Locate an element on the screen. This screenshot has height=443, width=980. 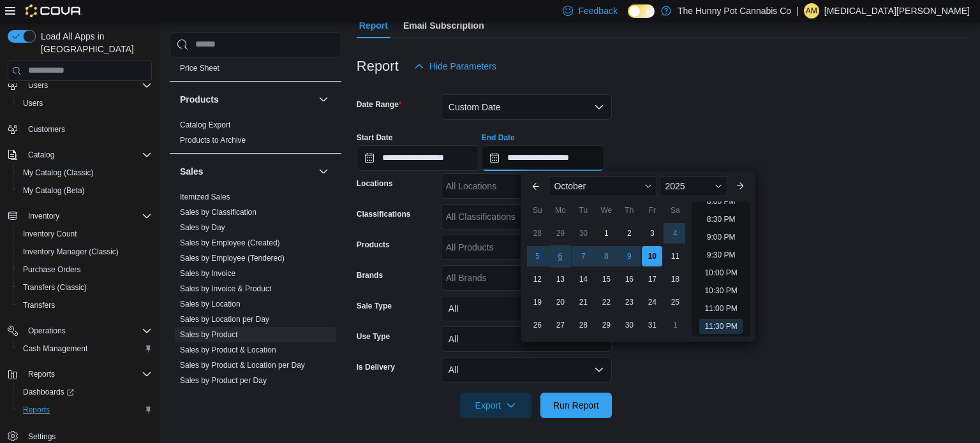
div: day-28 is located at coordinates (583, 325).